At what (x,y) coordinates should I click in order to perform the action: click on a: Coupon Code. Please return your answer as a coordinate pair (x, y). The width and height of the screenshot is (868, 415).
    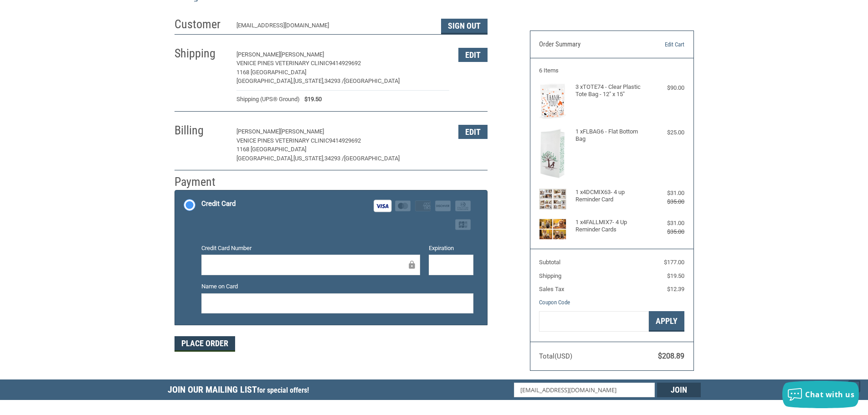
    Looking at the image, I should click on (555, 302).